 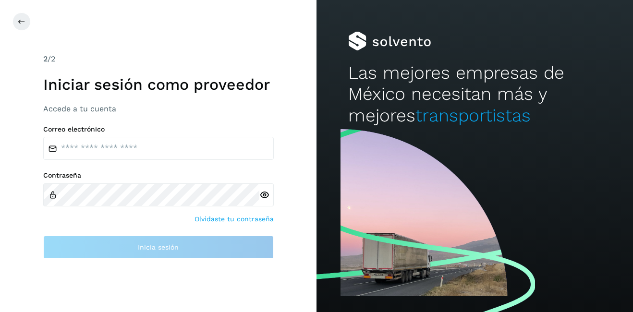 I want to click on h2: Las mejores empresas de México necesitan más y mejores, so click(x=474, y=94).